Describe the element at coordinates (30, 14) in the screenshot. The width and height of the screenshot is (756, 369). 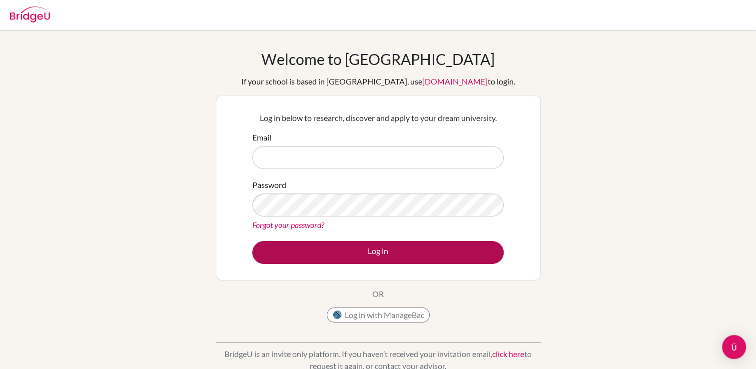
I see `img: Bridge-U` at that location.